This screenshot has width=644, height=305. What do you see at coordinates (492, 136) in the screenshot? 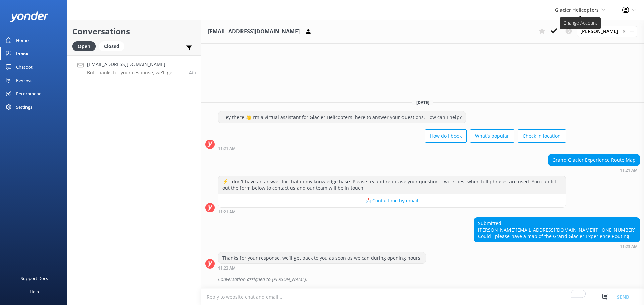
I see `button: What's popular` at bounding box center [492, 136].